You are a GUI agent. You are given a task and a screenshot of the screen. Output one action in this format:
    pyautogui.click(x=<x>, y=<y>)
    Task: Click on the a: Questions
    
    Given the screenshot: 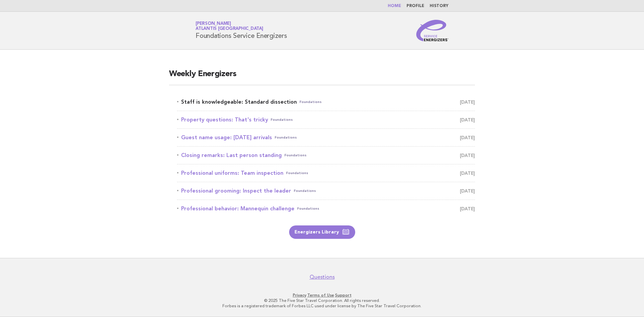 What is the action you would take?
    pyautogui.click(x=322, y=277)
    